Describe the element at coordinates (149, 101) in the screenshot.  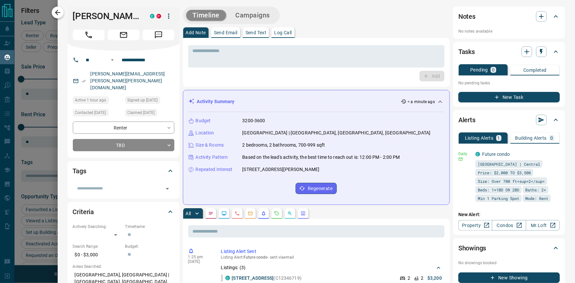
I see `div: Sat May 30 2020` at that location.